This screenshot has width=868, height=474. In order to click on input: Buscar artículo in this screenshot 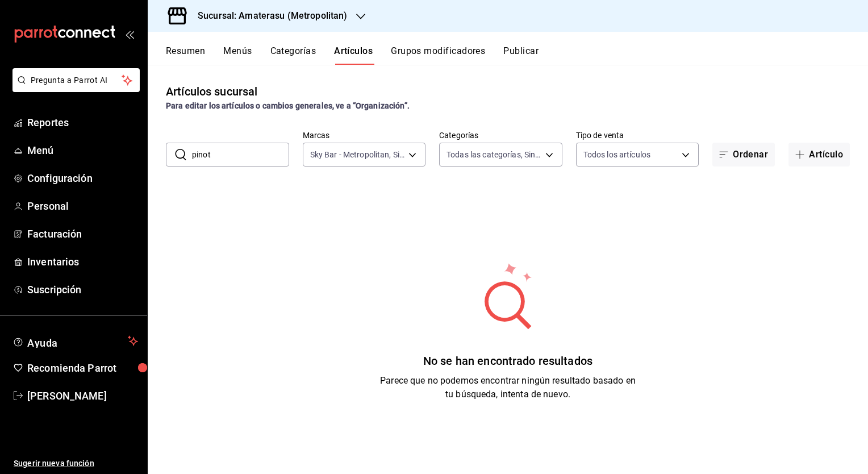, I will do `click(241, 154)`.